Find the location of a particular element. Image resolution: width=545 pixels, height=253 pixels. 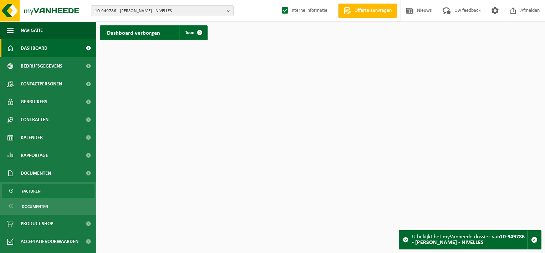

a: Offerte aanvragen is located at coordinates (368, 11).